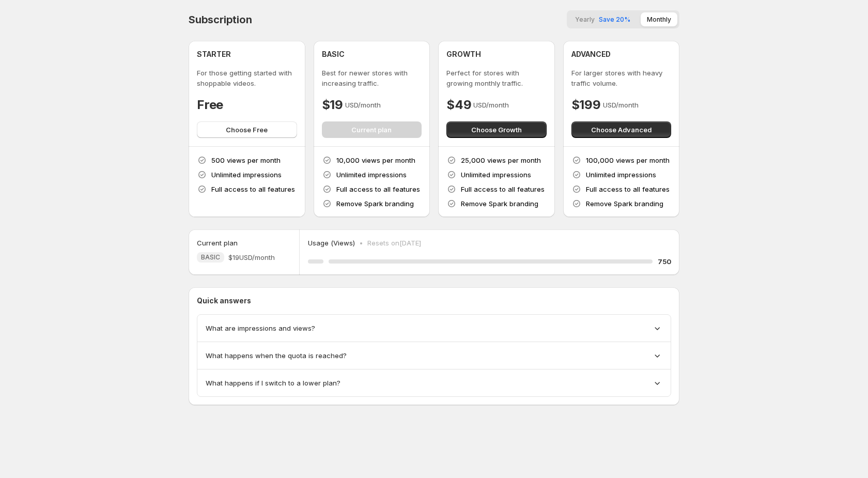 This screenshot has width=868, height=478. What do you see at coordinates (614, 19) in the screenshot?
I see `span: Save 20%` at bounding box center [614, 19].